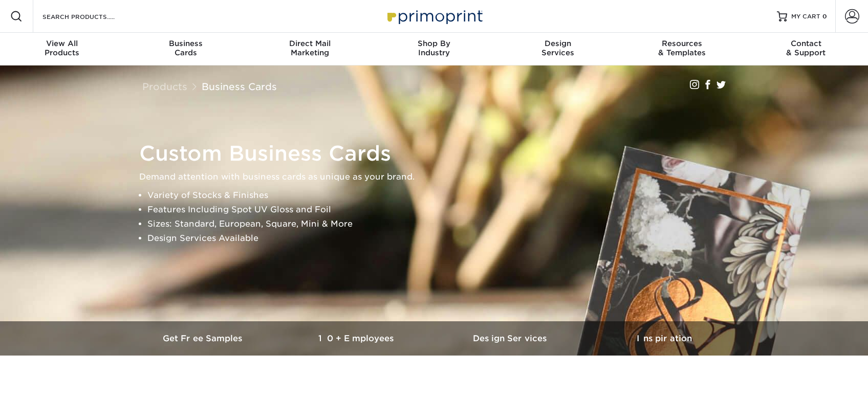 The height and width of the screenshot is (398, 868). What do you see at coordinates (664, 338) in the screenshot?
I see `h3: Inspiration` at bounding box center [664, 338].